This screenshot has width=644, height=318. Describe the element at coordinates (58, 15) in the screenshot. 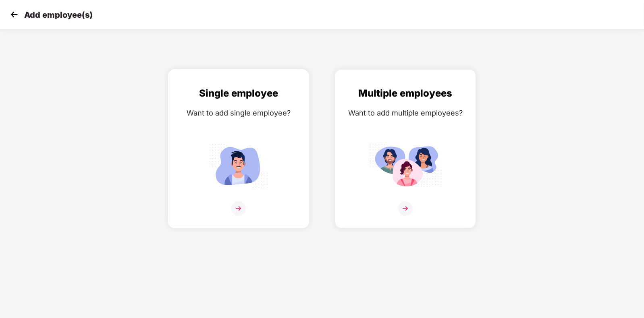

I see `p: Add employee(s)` at that location.